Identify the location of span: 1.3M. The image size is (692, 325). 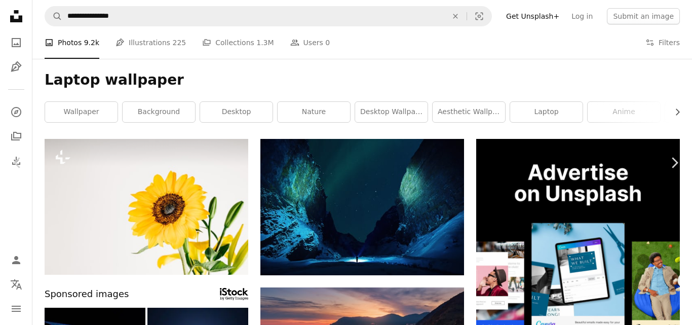
(265, 43).